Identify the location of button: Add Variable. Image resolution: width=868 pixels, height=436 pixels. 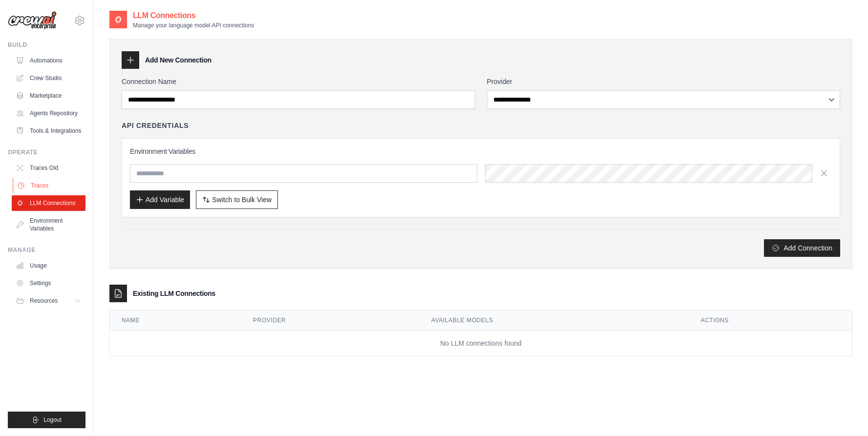
(160, 200).